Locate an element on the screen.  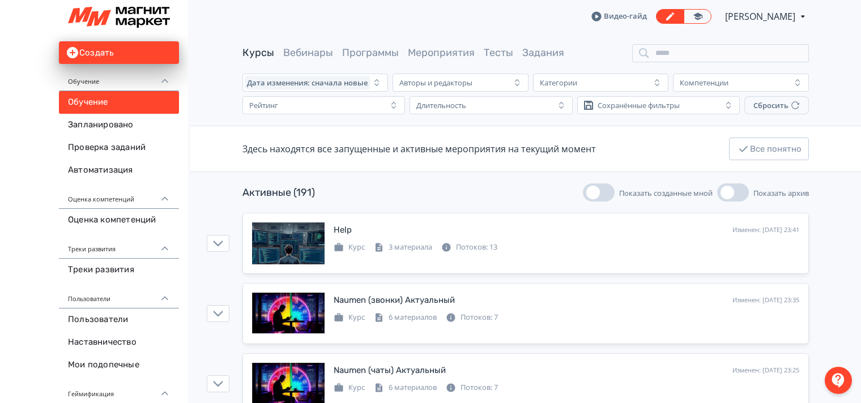
a: Автоматизация is located at coordinates (119, 170).